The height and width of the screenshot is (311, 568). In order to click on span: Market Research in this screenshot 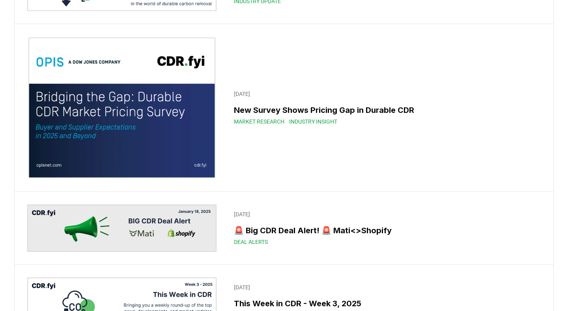, I will do `click(259, 122)`.